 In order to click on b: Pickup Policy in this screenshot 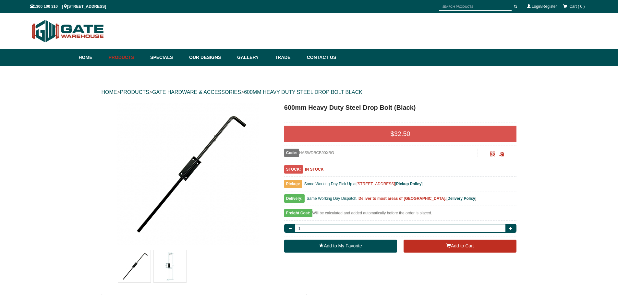, I will do `click(409, 184)`.